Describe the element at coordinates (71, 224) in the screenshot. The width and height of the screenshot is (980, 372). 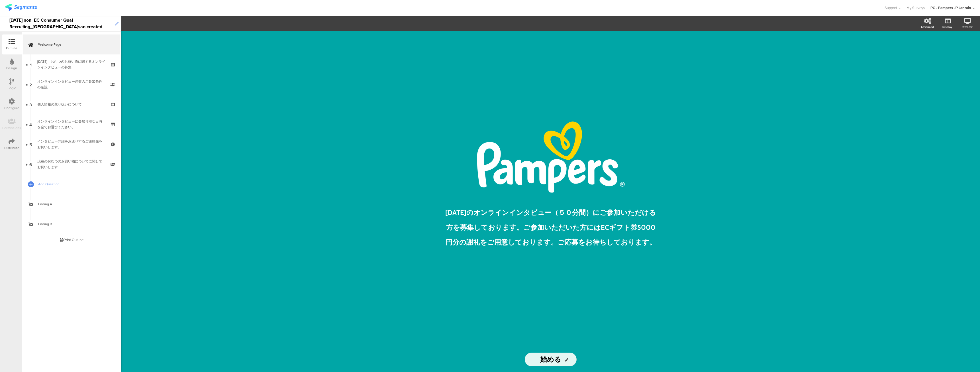
I see `a: Ending B` at that location.